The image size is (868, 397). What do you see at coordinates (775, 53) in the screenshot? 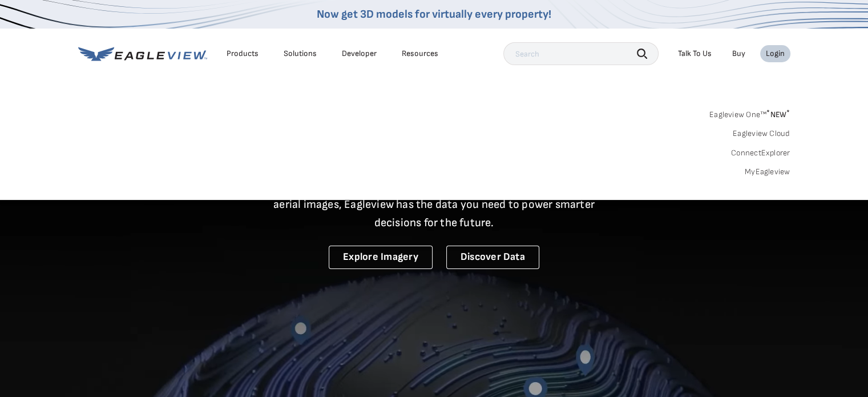
I see `div: Login` at bounding box center [775, 53].